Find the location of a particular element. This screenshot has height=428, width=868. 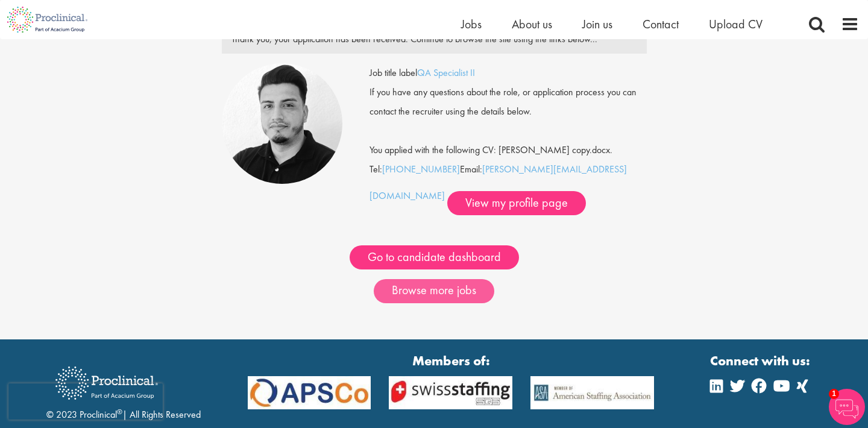

a: Browse more jobs is located at coordinates (434, 291).